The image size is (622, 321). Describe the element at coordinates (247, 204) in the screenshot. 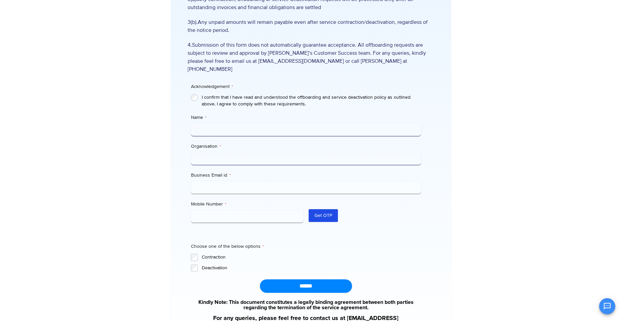

I see `label: Mobile Number` at that location.